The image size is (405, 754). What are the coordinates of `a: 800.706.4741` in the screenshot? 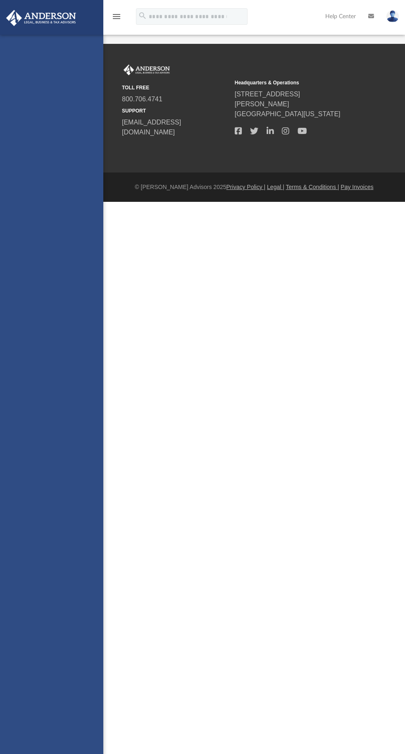 It's located at (142, 99).